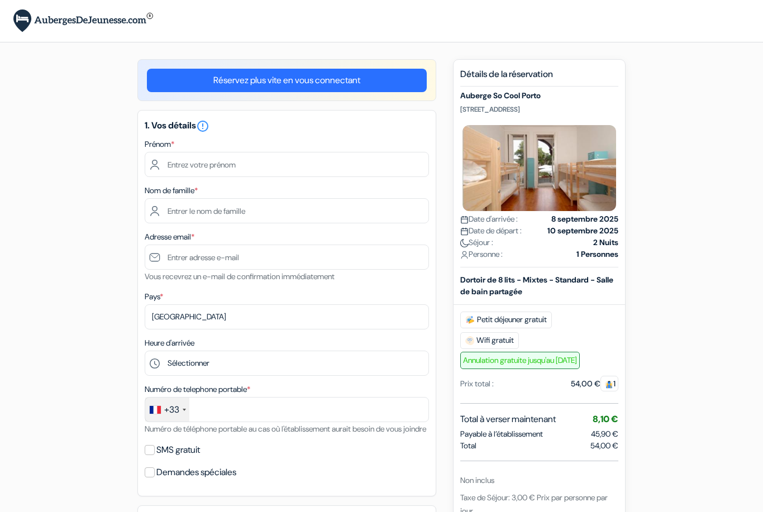  Describe the element at coordinates (481, 254) in the screenshot. I see `span: Personne :` at that location.